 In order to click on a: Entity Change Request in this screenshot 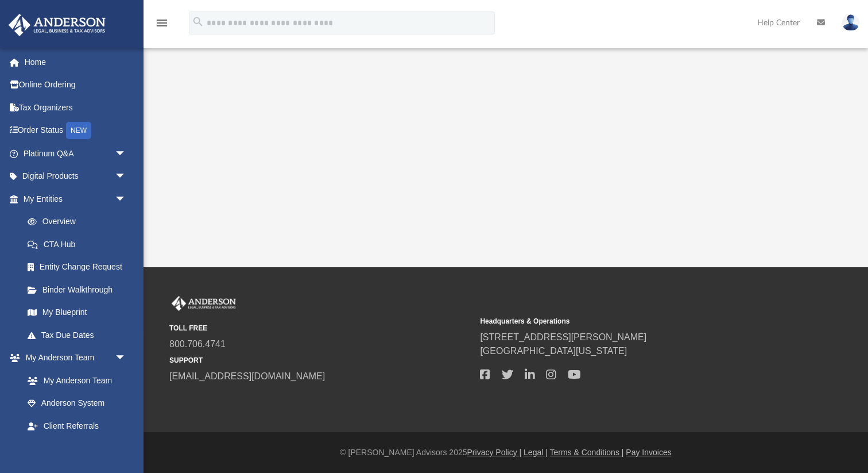, I will do `click(80, 267)`.